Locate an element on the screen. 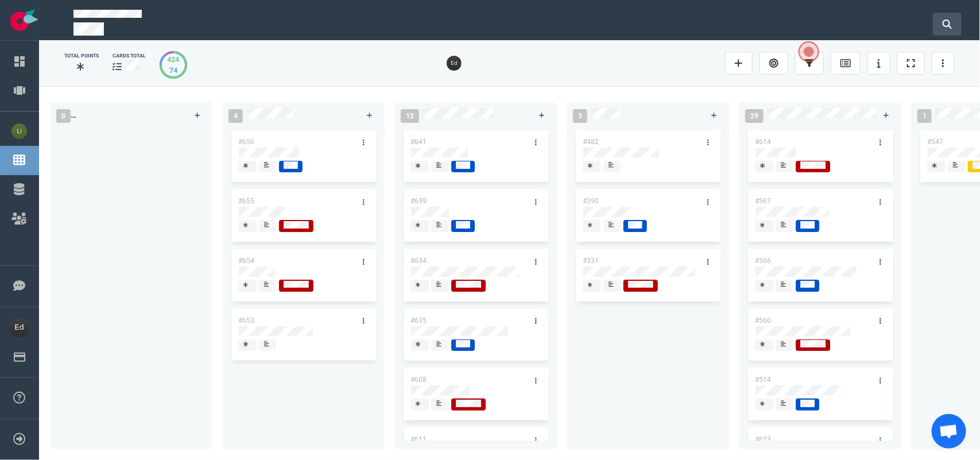 The width and height of the screenshot is (980, 460). span: 0 is located at coordinates (63, 116).